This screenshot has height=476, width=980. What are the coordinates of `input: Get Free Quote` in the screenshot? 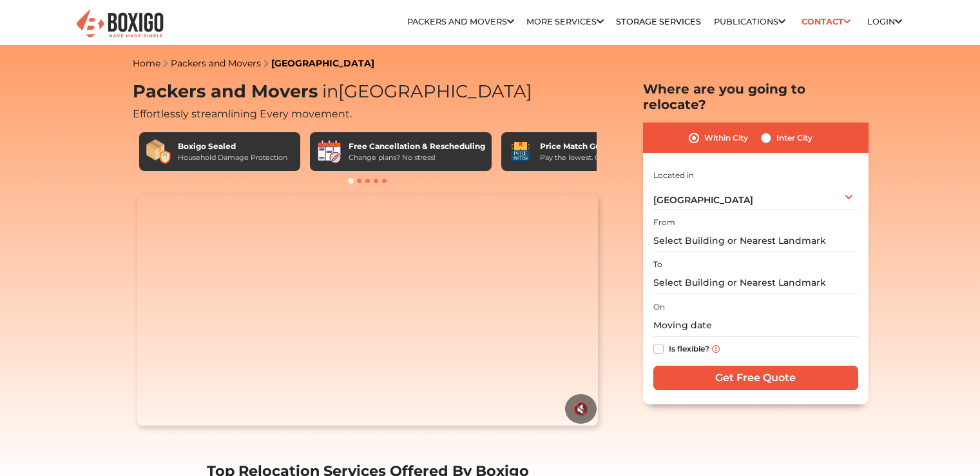 It's located at (756, 378).